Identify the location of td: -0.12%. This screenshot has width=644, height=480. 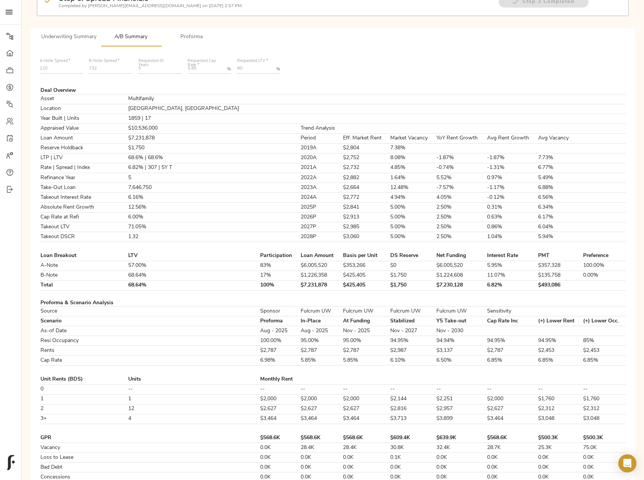
(511, 198).